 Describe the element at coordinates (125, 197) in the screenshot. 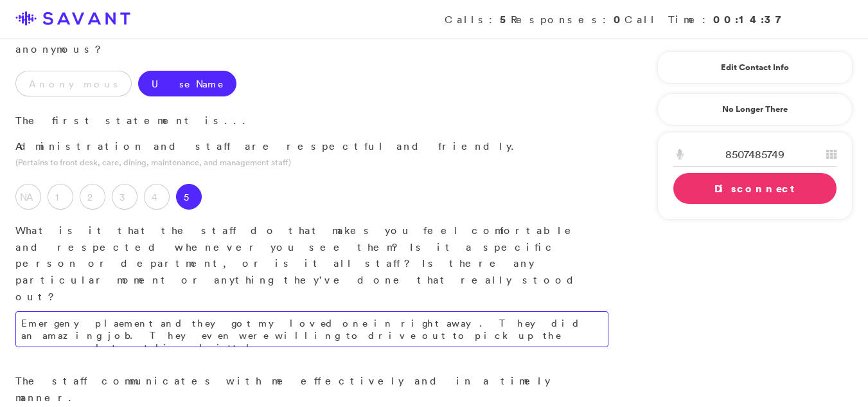

I see `label: 3` at that location.